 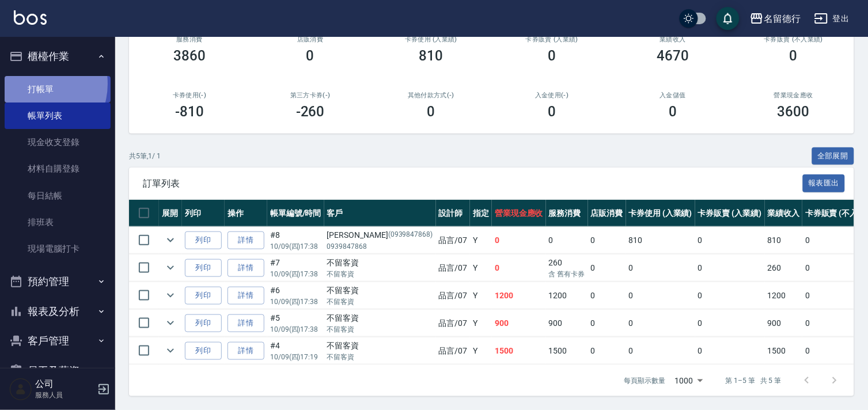 What do you see at coordinates (432, 56) in the screenshot?
I see `h3: 810` at bounding box center [432, 56].